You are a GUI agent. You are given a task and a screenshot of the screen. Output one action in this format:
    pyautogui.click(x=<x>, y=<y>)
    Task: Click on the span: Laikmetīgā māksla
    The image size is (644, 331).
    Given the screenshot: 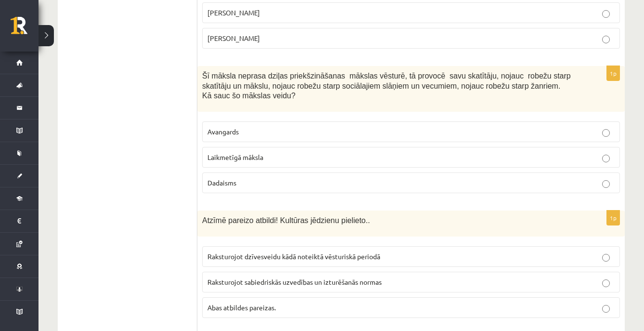 What is the action you would take?
    pyautogui.click(x=236, y=157)
    